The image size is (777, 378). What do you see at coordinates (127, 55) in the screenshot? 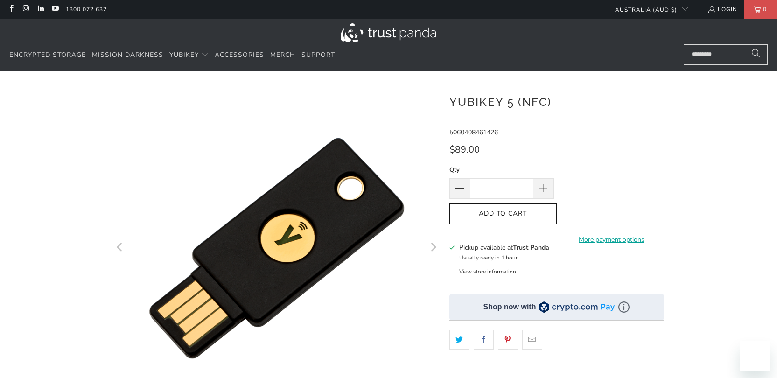
I see `a: Mission Darkness` at bounding box center [127, 55].